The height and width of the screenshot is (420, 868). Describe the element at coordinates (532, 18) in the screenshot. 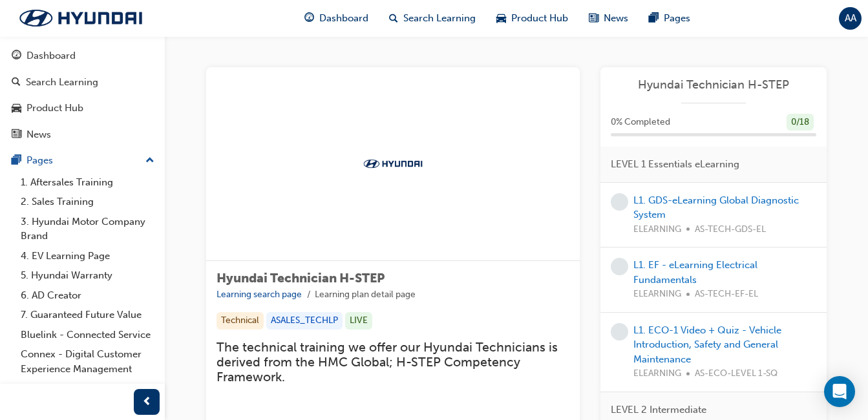

I see `a: car-iconProduct Hub` at that location.